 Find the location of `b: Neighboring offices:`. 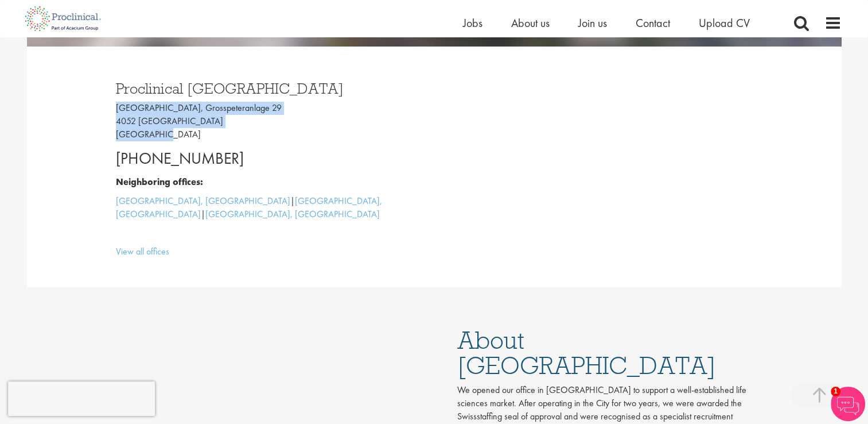

b: Neighboring offices: is located at coordinates (160, 182).